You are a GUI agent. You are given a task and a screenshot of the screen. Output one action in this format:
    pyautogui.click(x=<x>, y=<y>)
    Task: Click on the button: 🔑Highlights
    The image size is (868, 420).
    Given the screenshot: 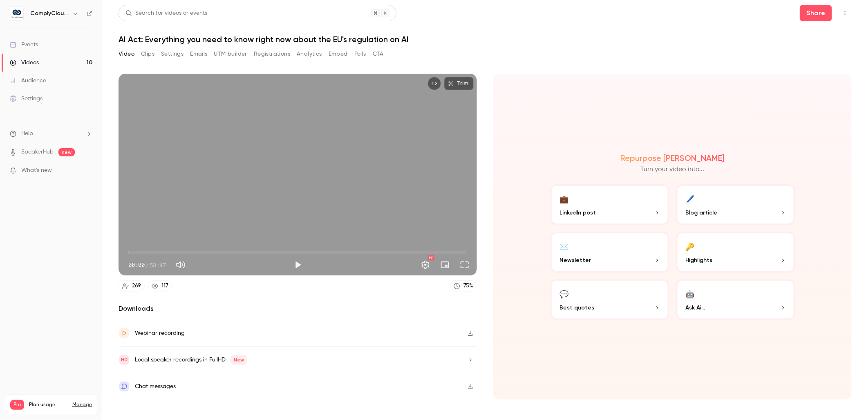 What is the action you would take?
    pyautogui.click(x=736, y=252)
    